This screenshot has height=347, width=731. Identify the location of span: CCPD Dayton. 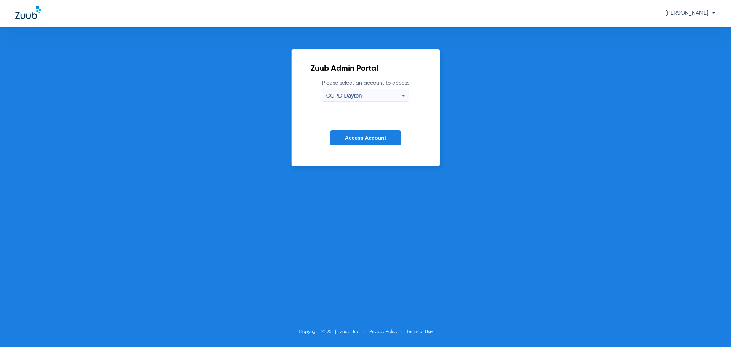
(344, 95).